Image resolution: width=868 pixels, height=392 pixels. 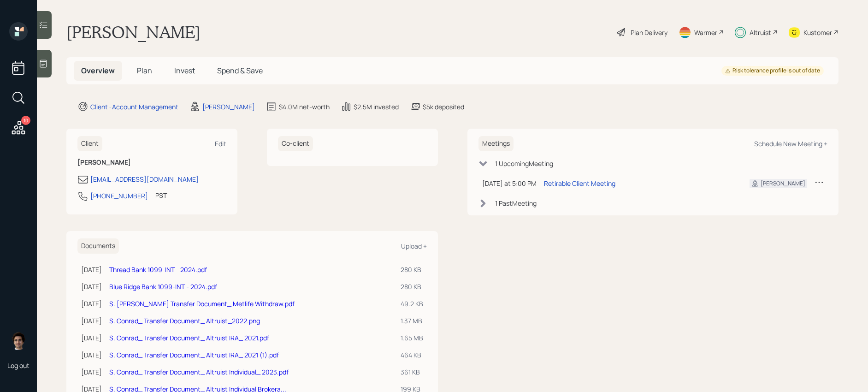 What do you see at coordinates (99, 246) in the screenshot?
I see `h6: Documents` at bounding box center [99, 246].